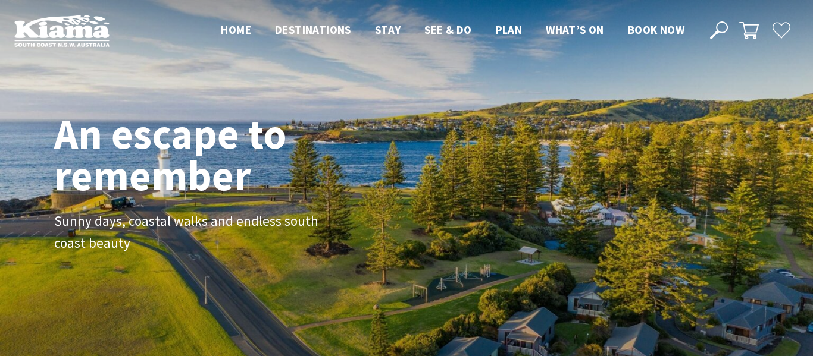 Image resolution: width=813 pixels, height=356 pixels. I want to click on span: Home, so click(236, 30).